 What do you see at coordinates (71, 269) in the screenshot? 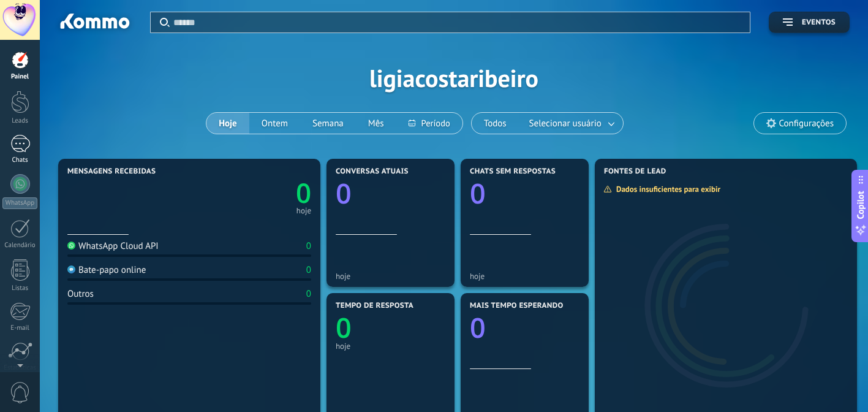
I see `img: Bate-papo online` at bounding box center [71, 269].